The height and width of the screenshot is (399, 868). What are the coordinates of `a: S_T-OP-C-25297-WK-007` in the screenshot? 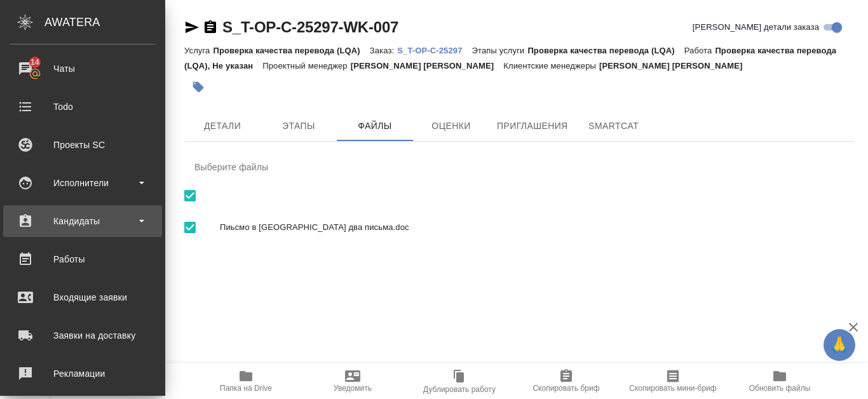 It's located at (310, 26).